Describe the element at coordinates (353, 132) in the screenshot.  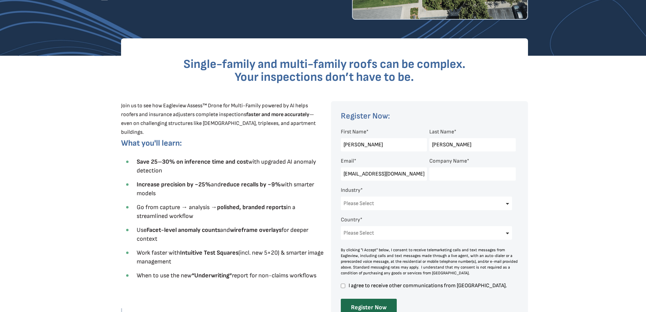
I see `span: First Name` at that location.